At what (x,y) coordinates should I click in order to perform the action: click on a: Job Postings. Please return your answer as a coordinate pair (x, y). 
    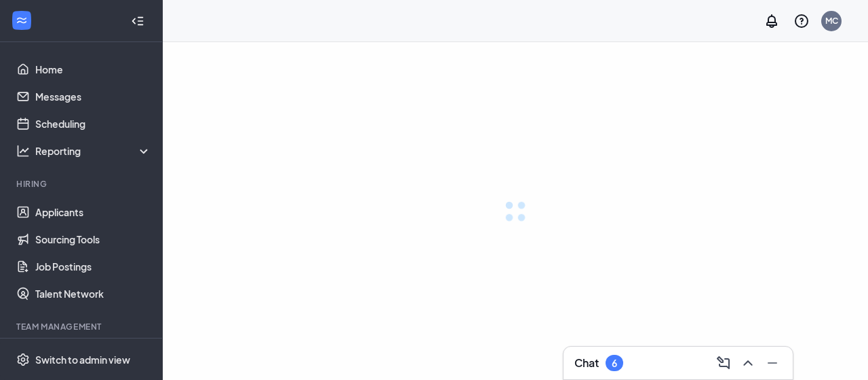
    Looking at the image, I should click on (93, 266).